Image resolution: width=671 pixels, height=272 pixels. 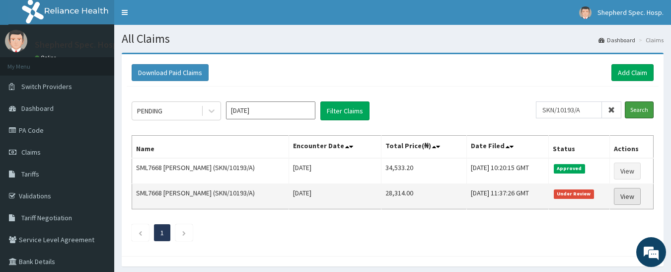 What do you see at coordinates (650, 40) in the screenshot?
I see `li: Claims` at bounding box center [650, 40].